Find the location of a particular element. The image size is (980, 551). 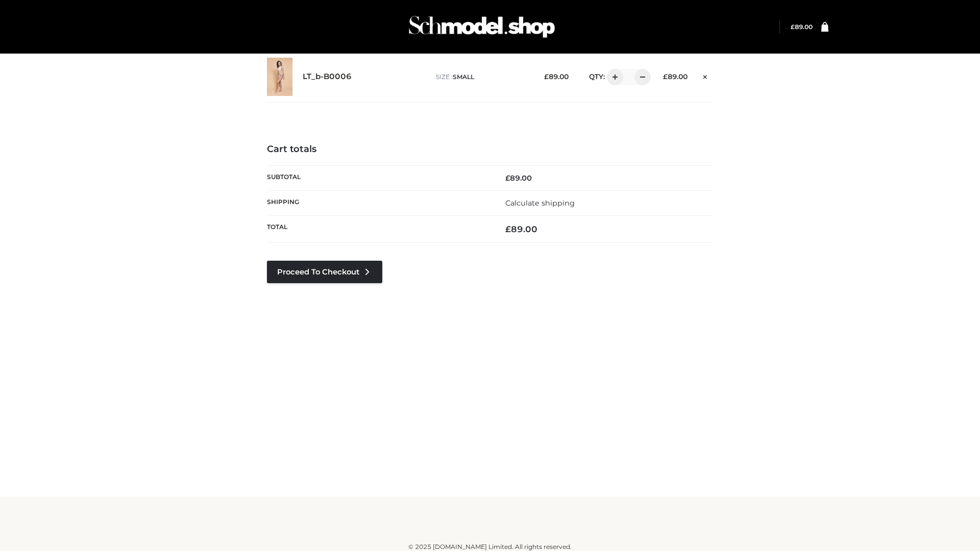

p: size : is located at coordinates (482, 77).